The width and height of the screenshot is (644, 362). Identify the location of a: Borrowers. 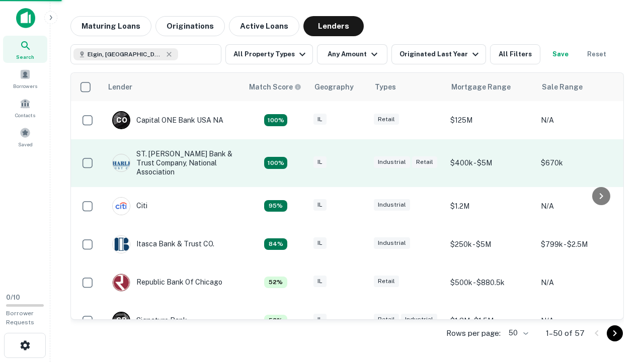
(25, 78).